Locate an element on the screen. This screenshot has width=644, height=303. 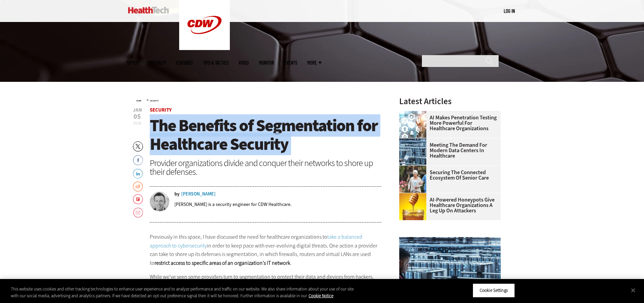
img: Home is located at coordinates (148, 10).